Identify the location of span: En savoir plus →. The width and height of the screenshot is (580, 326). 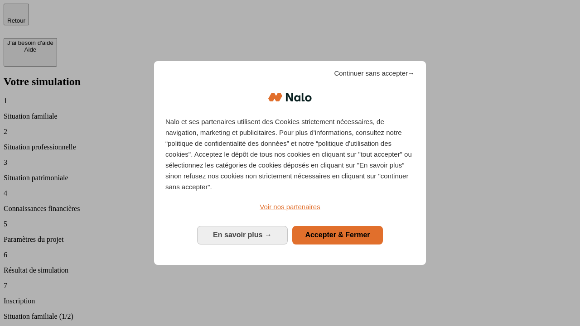
(243, 235).